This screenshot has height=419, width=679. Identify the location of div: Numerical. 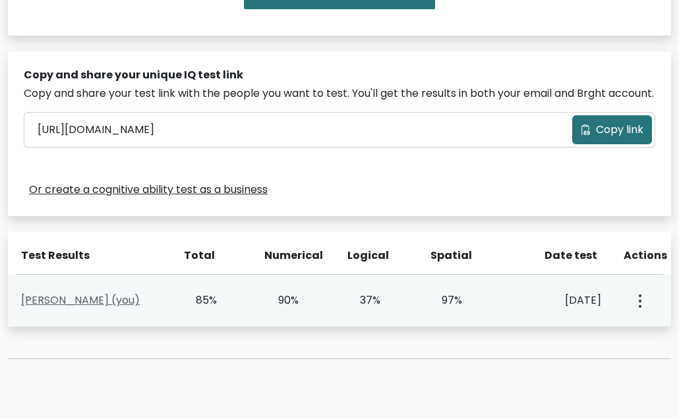
(281, 256).